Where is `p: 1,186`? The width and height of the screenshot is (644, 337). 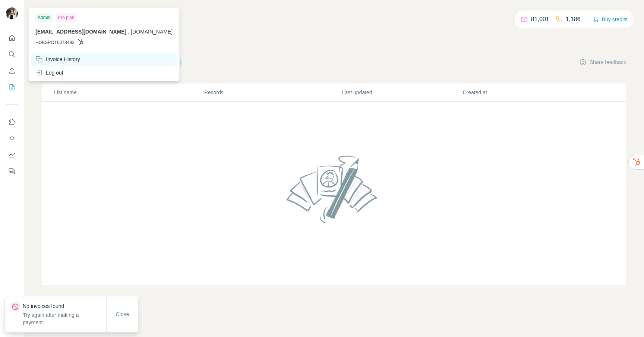
p: 1,186 is located at coordinates (573, 19).